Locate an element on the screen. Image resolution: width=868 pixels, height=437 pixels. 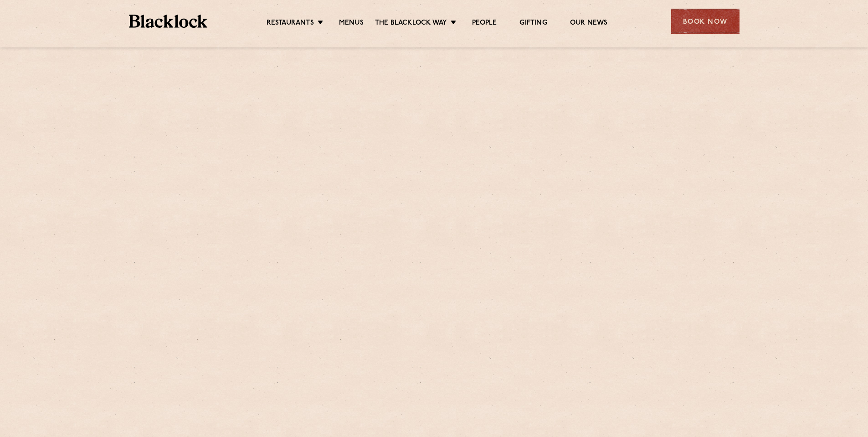
a: The Blacklock Way is located at coordinates (411, 24).